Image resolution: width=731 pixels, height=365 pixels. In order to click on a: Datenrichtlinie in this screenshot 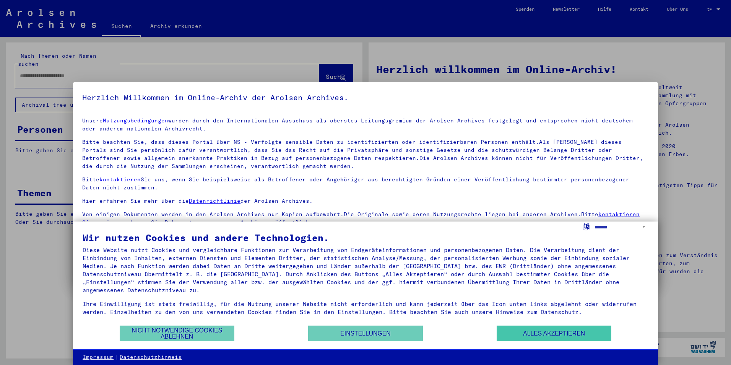, I will do `click(214, 201)`.